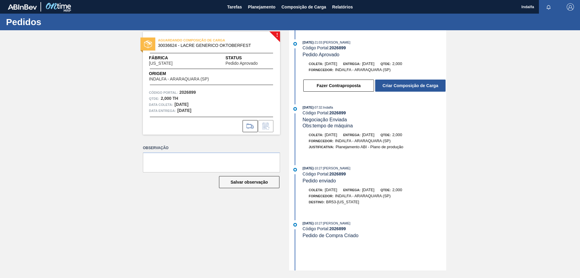 The width and height of the screenshot is (580, 278). Describe the element at coordinates (343, 7) in the screenshot. I see `span: Relatórios` at that location.